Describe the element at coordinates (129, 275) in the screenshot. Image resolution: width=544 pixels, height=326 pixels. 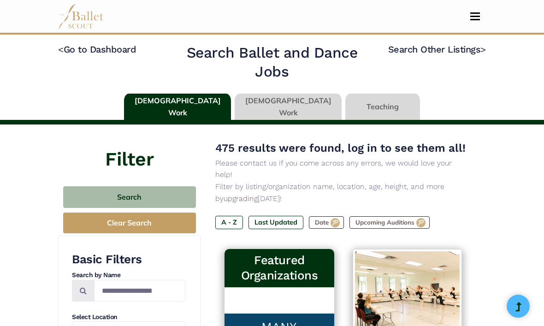
I see `h4: Search by Name` at that location.